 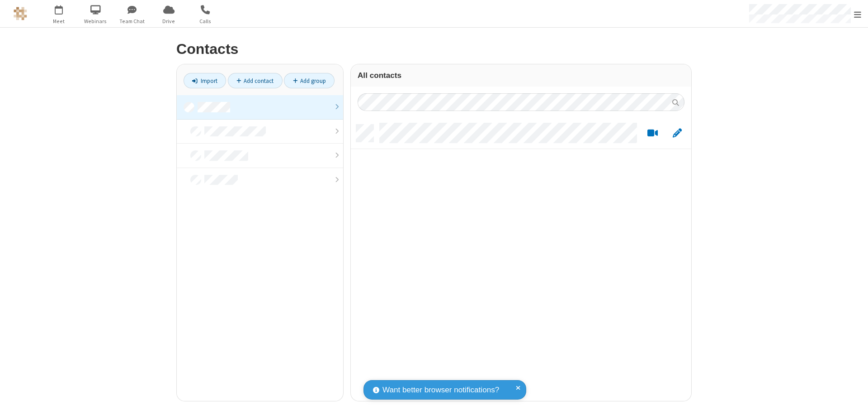 What do you see at coordinates (168, 21) in the screenshot?
I see `span: Drive` at bounding box center [168, 21].